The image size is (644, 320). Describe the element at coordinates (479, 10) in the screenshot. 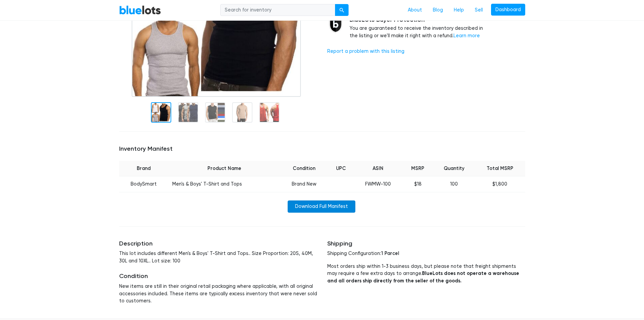

I see `a: Sell` at that location.